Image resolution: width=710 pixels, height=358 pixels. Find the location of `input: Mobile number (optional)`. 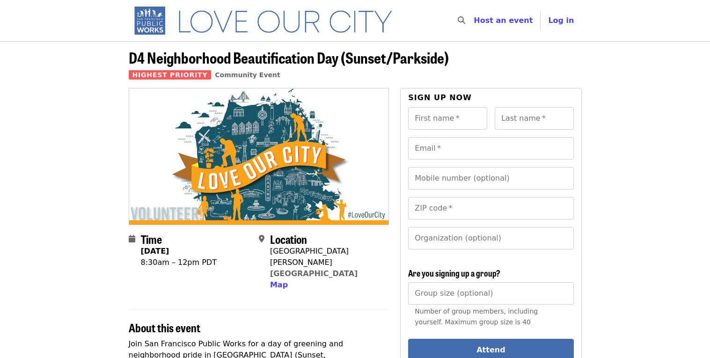

input: Mobile number (optional) is located at coordinates (491, 178).